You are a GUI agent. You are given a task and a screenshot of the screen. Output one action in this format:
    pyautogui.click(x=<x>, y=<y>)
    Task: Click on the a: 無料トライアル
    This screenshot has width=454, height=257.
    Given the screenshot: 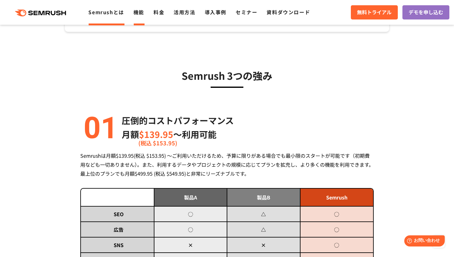 What is the action you would take?
    pyautogui.click(x=375, y=12)
    